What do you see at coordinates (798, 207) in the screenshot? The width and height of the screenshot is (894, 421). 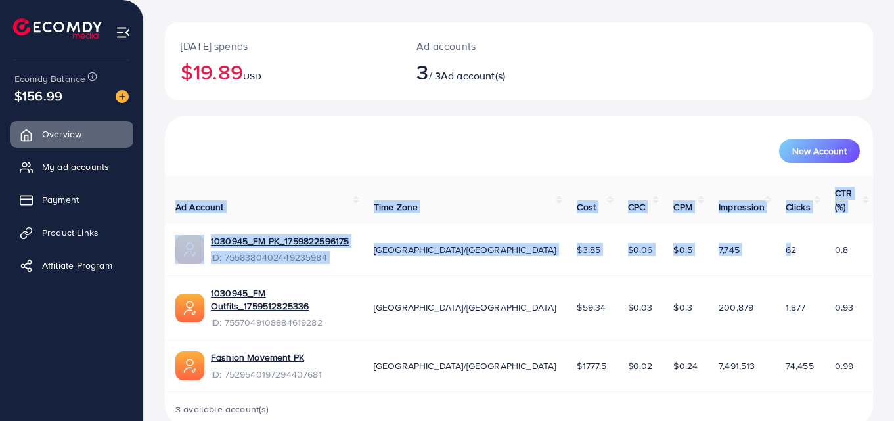 I see `span: Clicks` at bounding box center [798, 207].